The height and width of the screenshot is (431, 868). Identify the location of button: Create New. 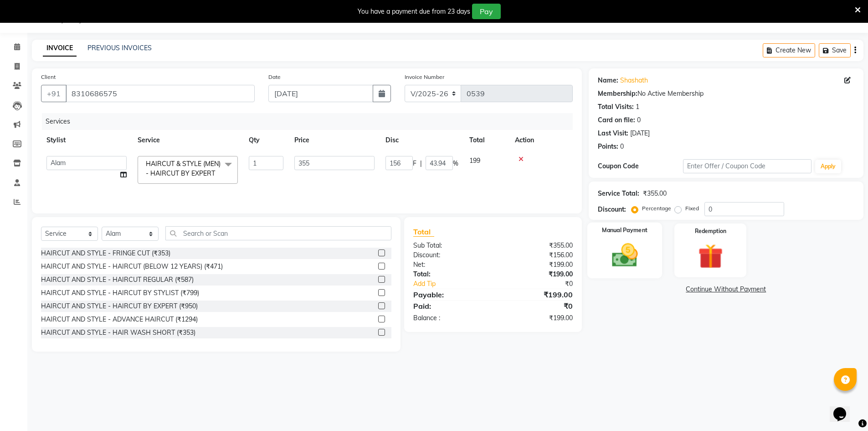
(789, 50).